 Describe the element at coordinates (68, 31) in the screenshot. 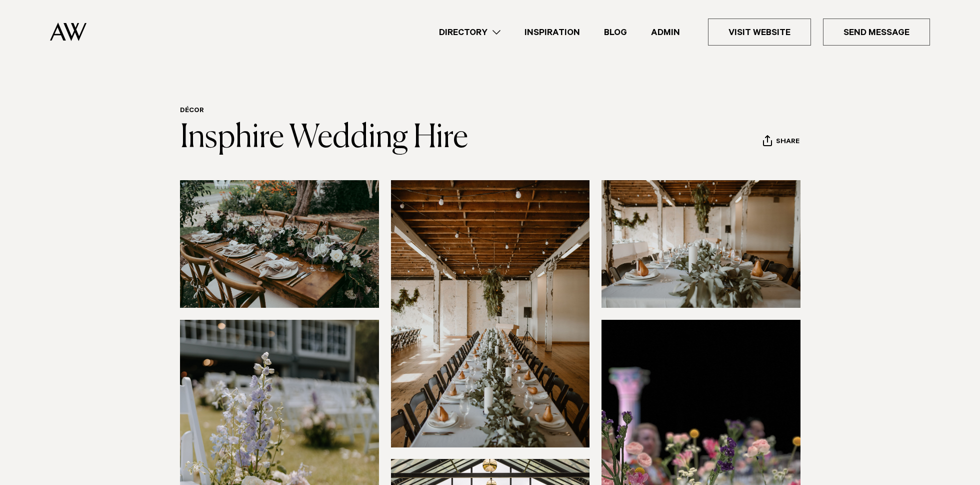

I see `img: Auckland Weddings Logo` at that location.